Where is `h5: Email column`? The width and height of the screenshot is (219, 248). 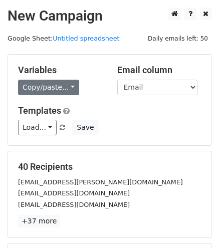
h5: Email column is located at coordinates (159, 70).